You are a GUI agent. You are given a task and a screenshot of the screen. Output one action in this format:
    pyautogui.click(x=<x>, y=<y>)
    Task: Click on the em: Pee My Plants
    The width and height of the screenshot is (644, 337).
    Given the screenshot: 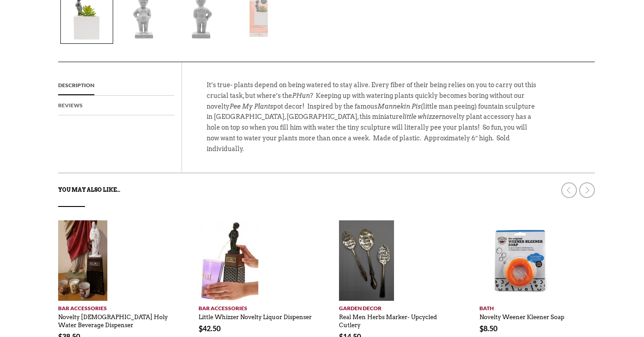 What is the action you would take?
    pyautogui.click(x=252, y=107)
    